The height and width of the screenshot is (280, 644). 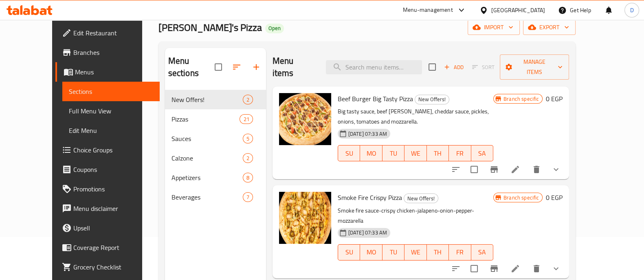 I want to click on span: Branches, so click(x=113, y=52).